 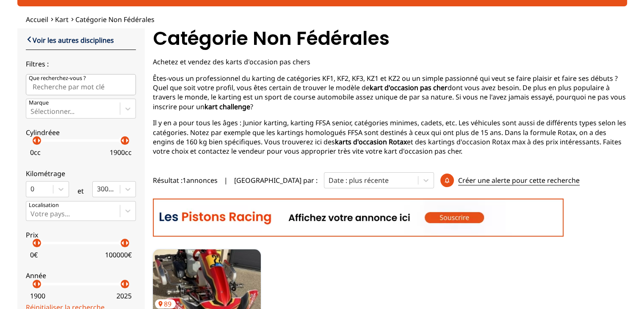 I want to click on strong: karts d'occasion Rotax, so click(x=370, y=142).